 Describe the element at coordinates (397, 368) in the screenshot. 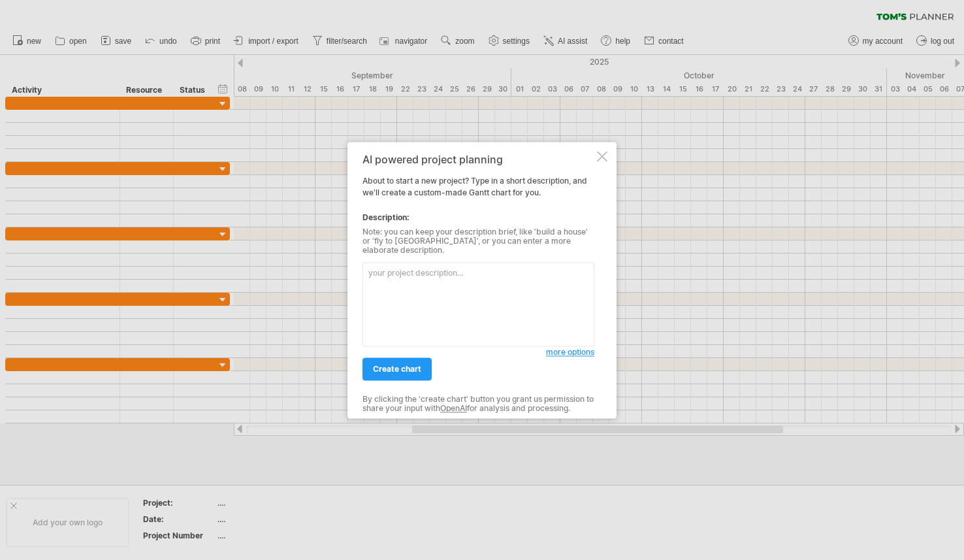

I see `a: create chart` at that location.